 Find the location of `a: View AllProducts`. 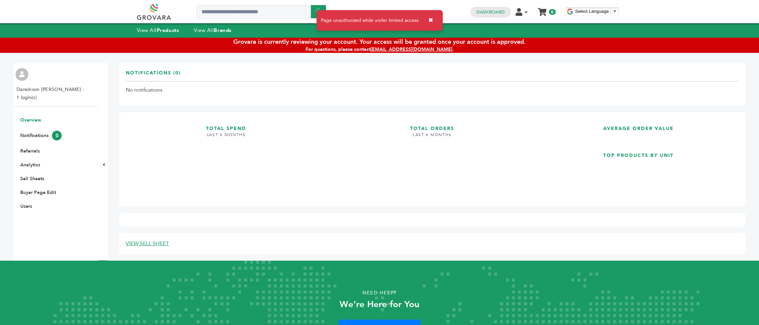

a: View AllProducts is located at coordinates (158, 30).